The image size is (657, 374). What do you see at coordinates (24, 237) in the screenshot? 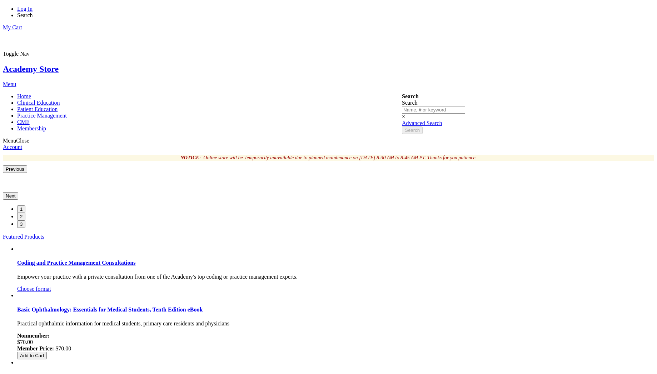
I see `a: Featured Products` at bounding box center [24, 237].